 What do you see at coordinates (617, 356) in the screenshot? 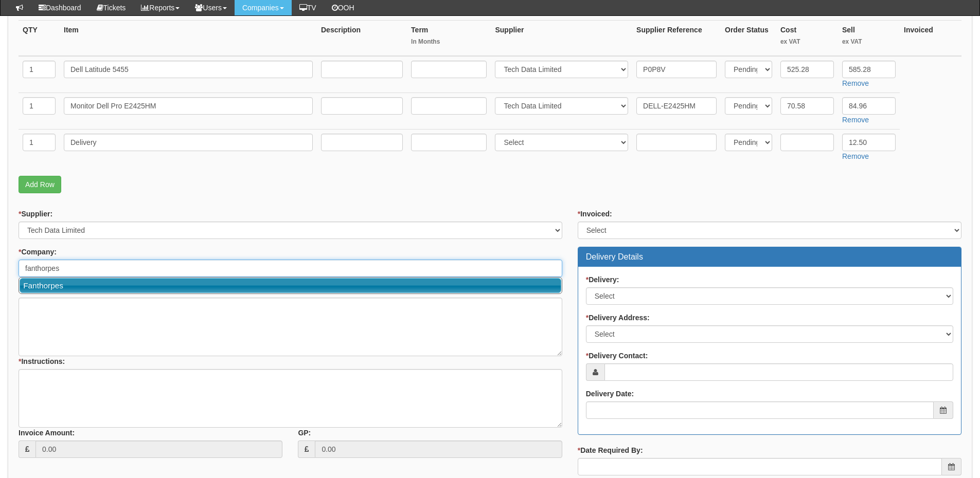
I see `label: Delivery Contact:` at bounding box center [617, 356].